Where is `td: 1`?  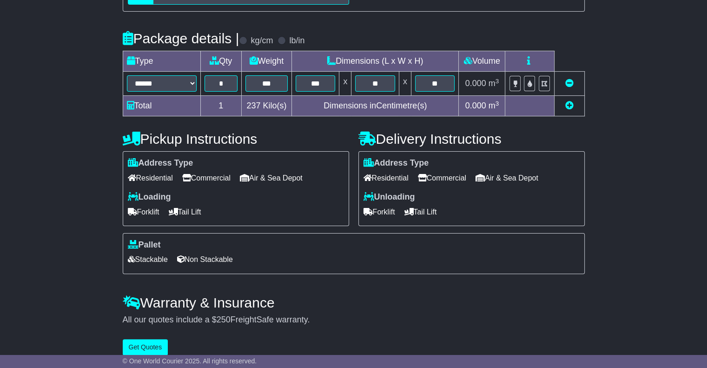 td: 1 is located at coordinates (221, 106).